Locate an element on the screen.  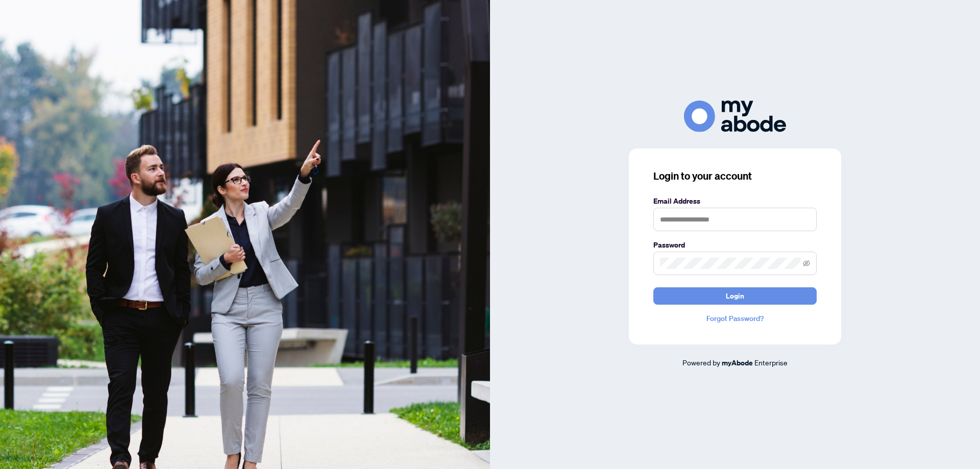
h3: Login to your account is located at coordinates (735, 176).